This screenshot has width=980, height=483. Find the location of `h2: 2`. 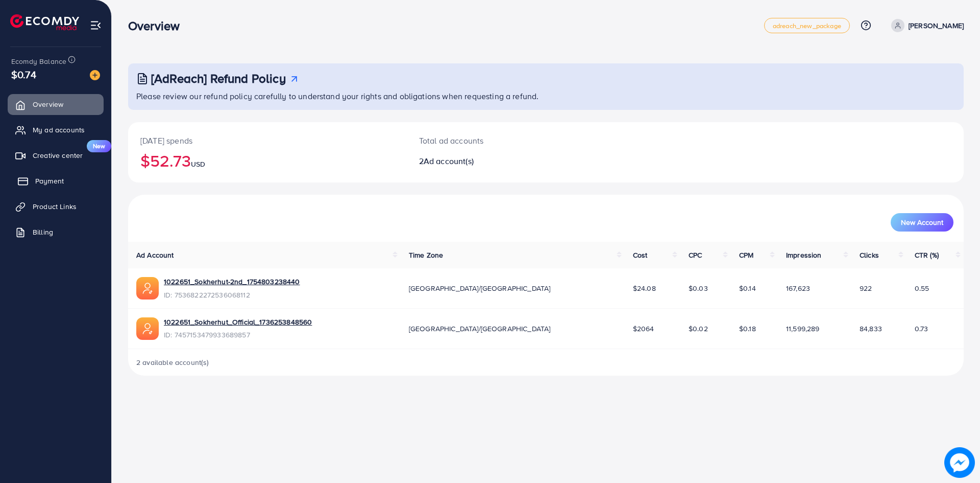

h2: 2 is located at coordinates (511, 161).